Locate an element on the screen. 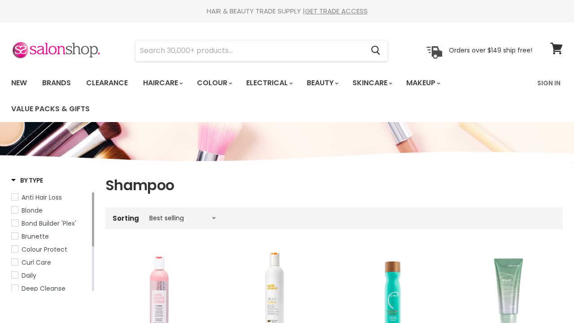 The image size is (574, 323). a: GET TRADE ACCESS is located at coordinates (337, 11).